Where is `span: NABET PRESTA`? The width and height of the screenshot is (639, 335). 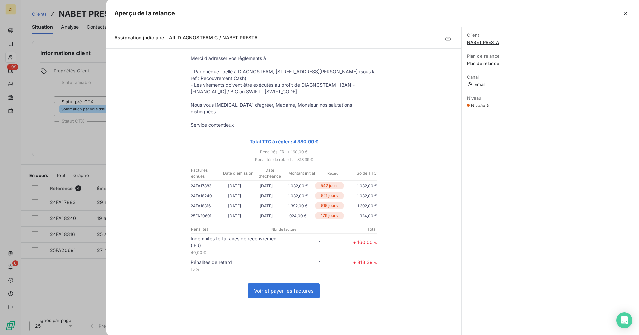
span: NABET PRESTA is located at coordinates (550, 42).